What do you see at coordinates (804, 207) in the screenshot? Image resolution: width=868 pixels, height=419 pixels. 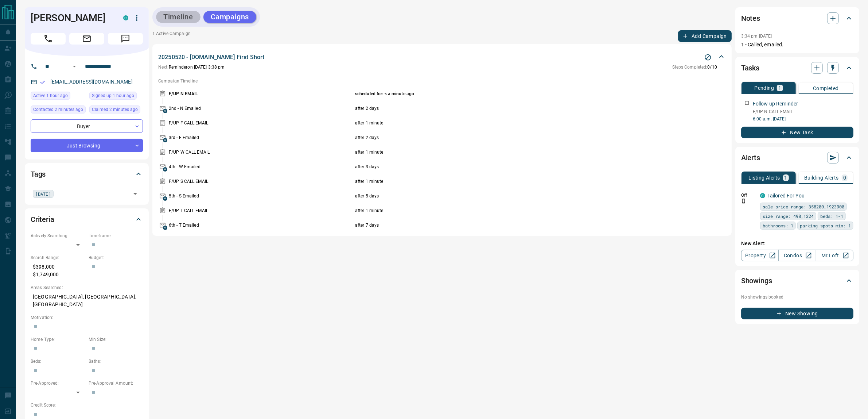 I see `span: sale price range: 358200,1923900` at bounding box center [804, 207].